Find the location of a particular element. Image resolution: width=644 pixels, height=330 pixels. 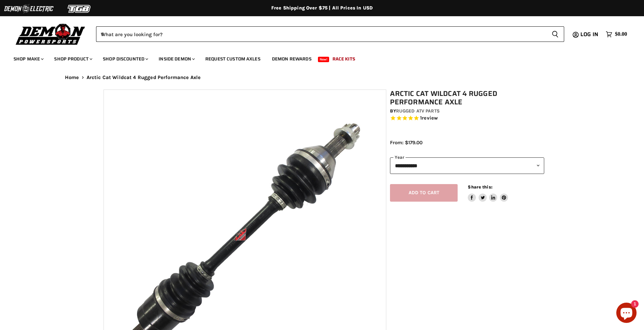

aside: Share this: is located at coordinates (487, 193).